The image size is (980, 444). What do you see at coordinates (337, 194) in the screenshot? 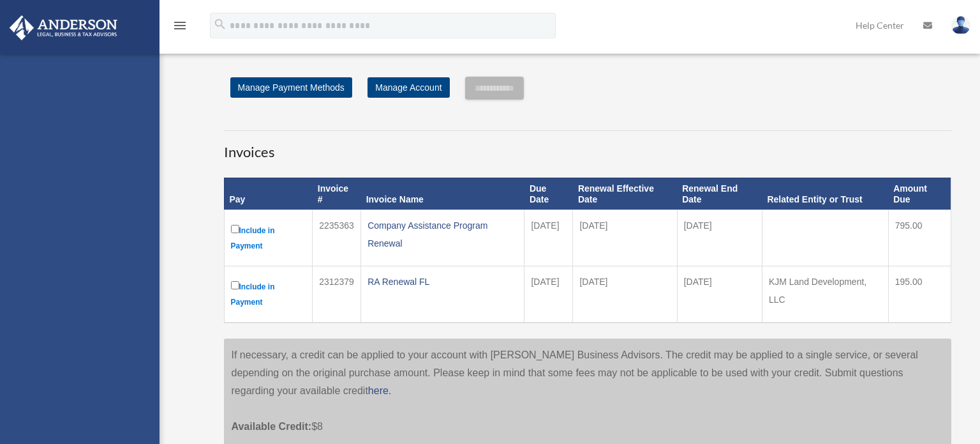
I see `th: Invoice #` at bounding box center [337, 194].